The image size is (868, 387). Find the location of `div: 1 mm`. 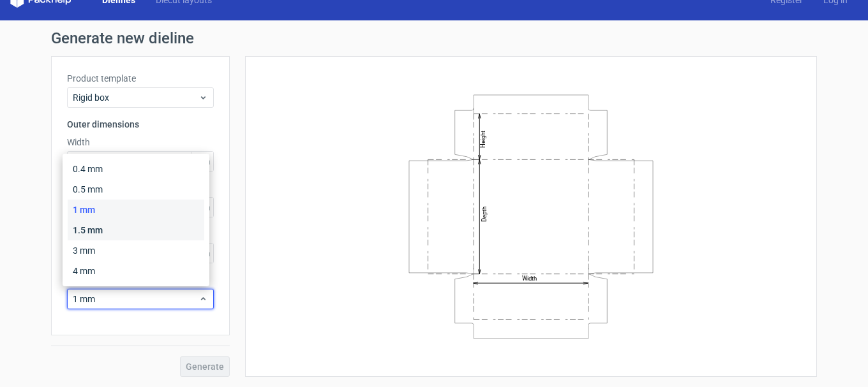

div: 1 mm is located at coordinates (136, 209).